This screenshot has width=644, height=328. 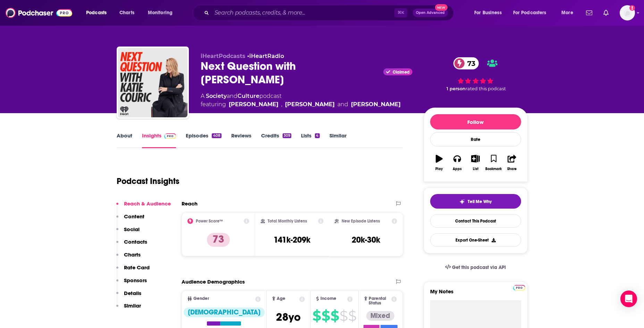 I want to click on h2: Audience Demographics, so click(x=213, y=282).